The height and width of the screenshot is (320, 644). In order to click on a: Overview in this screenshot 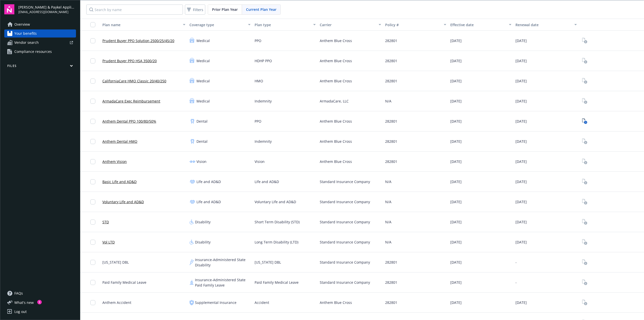, I will do `click(40, 25)`.